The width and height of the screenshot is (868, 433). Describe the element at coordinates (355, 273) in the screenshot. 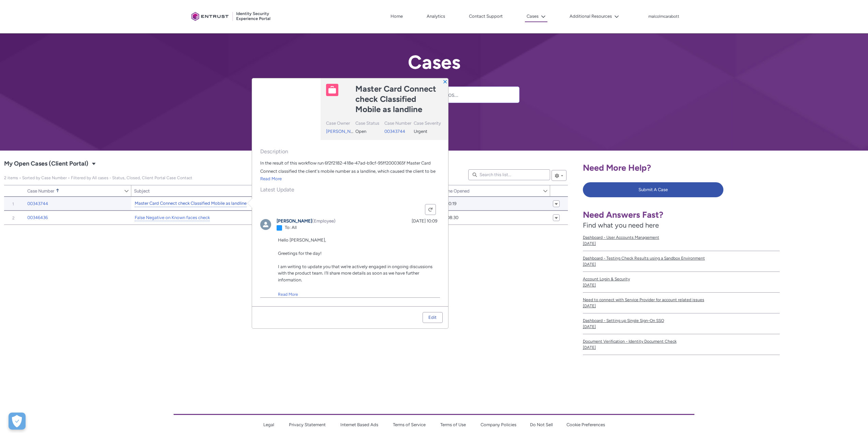

I see `span: I am writing to update you that we’re actively engaged in ongoing discussions with the product te...` at that location.